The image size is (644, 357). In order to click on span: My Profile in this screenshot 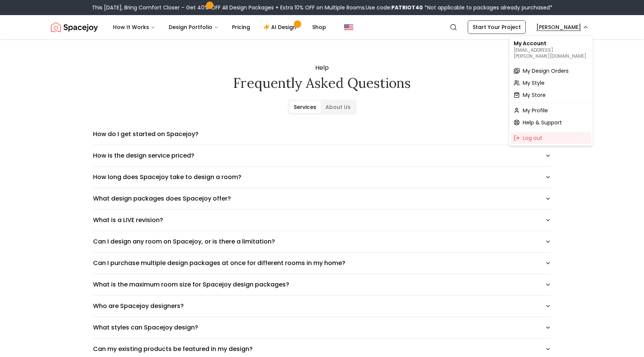, I will do `click(535, 110)`.